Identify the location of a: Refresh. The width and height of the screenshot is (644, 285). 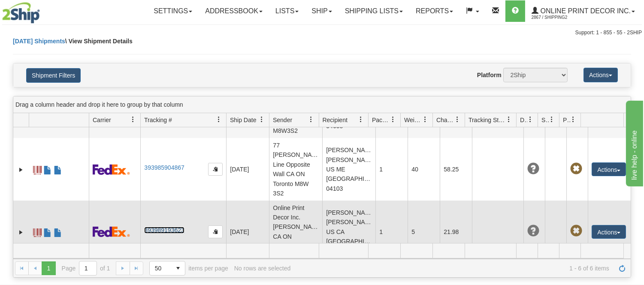
(622, 268).